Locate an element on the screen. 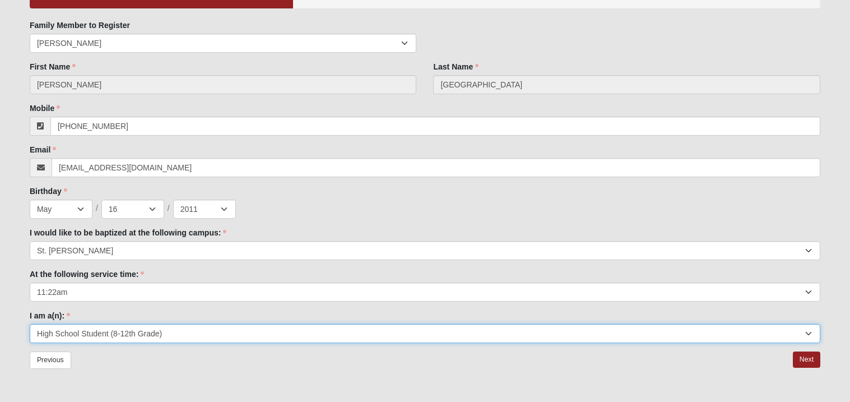 Image resolution: width=850 pixels, height=402 pixels. a: Previous is located at coordinates (50, 360).